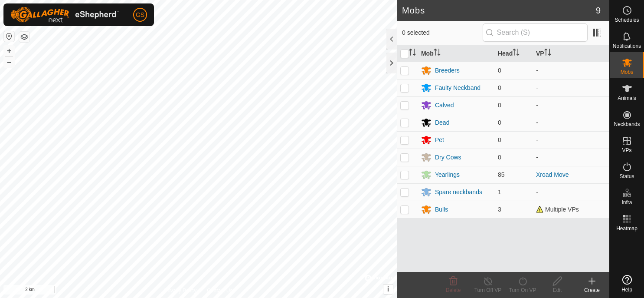 This screenshot has height=298, width=644. I want to click on th: VP, so click(570, 53).